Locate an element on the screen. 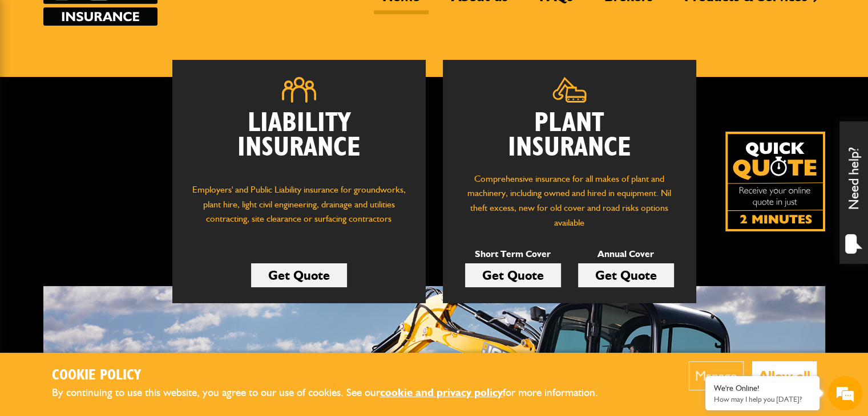 This screenshot has height=416, width=868. button: Manage is located at coordinates (717, 376).